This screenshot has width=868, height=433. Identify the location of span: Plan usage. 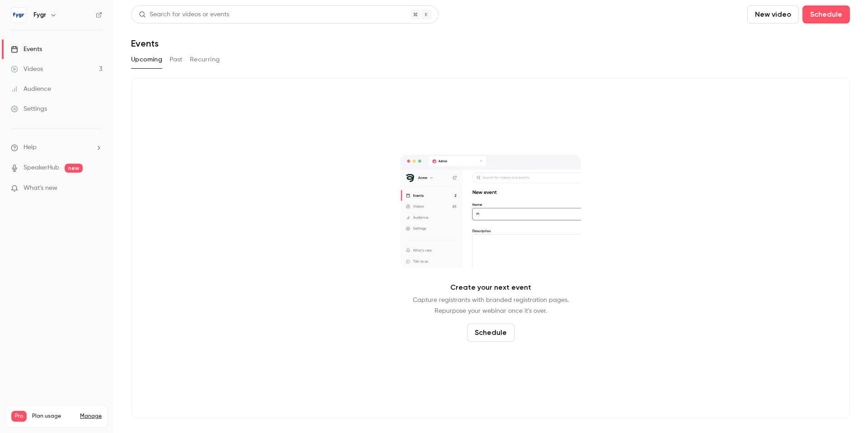
(53, 416).